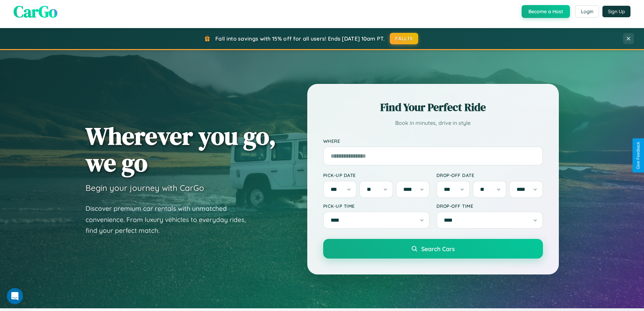  What do you see at coordinates (36, 12) in the screenshot?
I see `span: CarGo` at bounding box center [36, 12].